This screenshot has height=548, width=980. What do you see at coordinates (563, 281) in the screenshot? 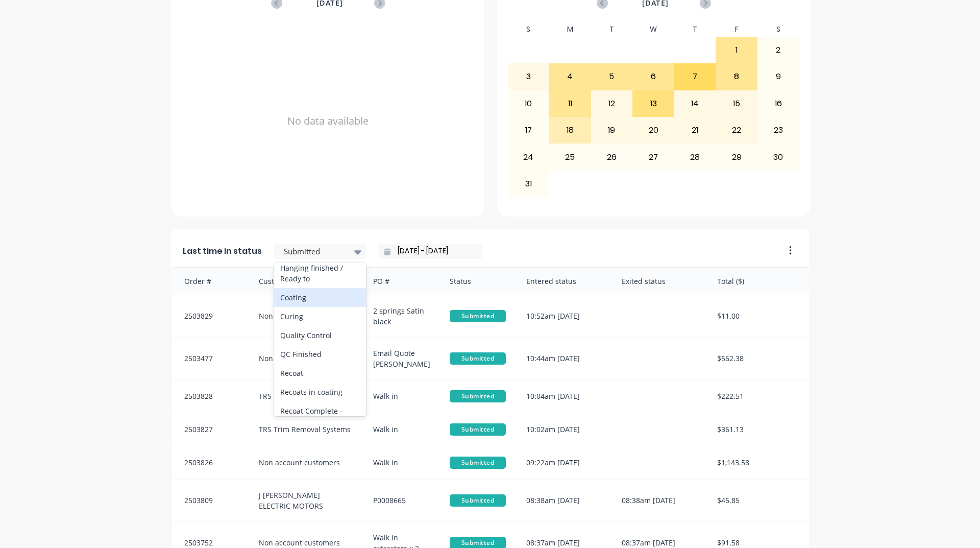
I see `div: Entered status` at bounding box center [563, 281].